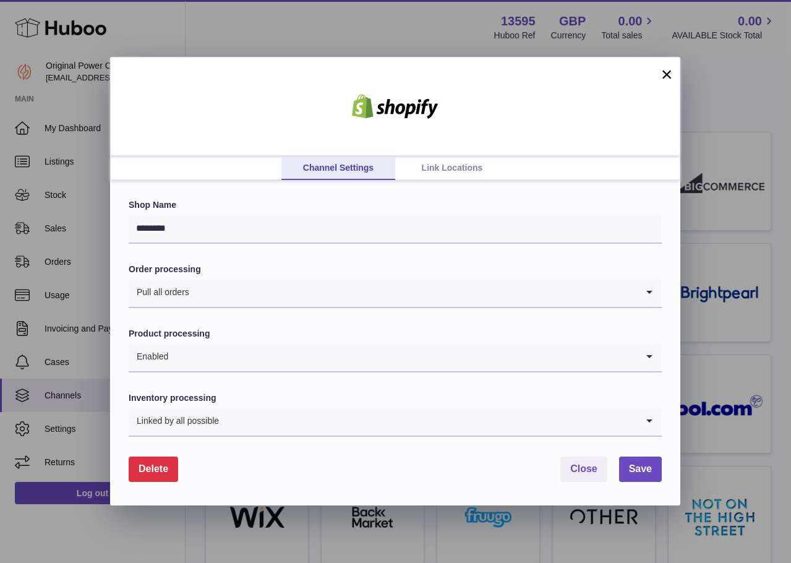  What do you see at coordinates (584, 468) in the screenshot?
I see `span: Close` at bounding box center [584, 468].